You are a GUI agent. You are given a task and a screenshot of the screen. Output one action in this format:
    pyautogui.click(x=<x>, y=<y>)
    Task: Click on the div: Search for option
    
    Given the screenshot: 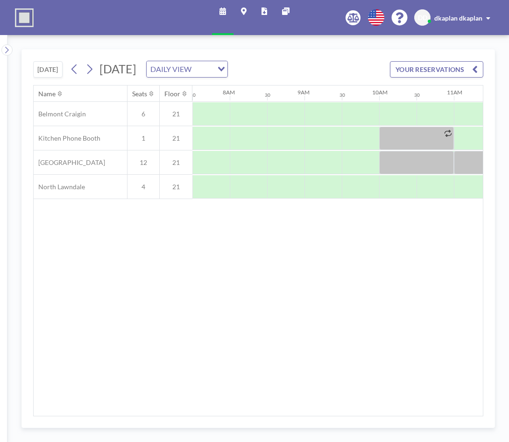 What is the action you would take?
    pyautogui.click(x=187, y=69)
    